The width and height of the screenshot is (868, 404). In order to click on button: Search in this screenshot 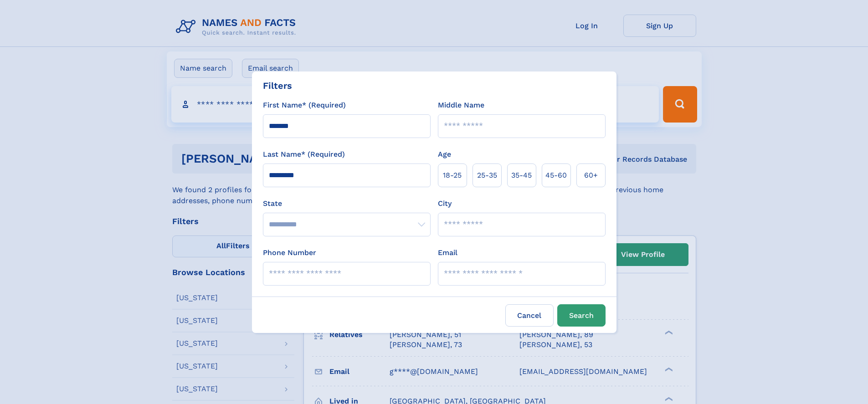, I will do `click(581, 315)`.